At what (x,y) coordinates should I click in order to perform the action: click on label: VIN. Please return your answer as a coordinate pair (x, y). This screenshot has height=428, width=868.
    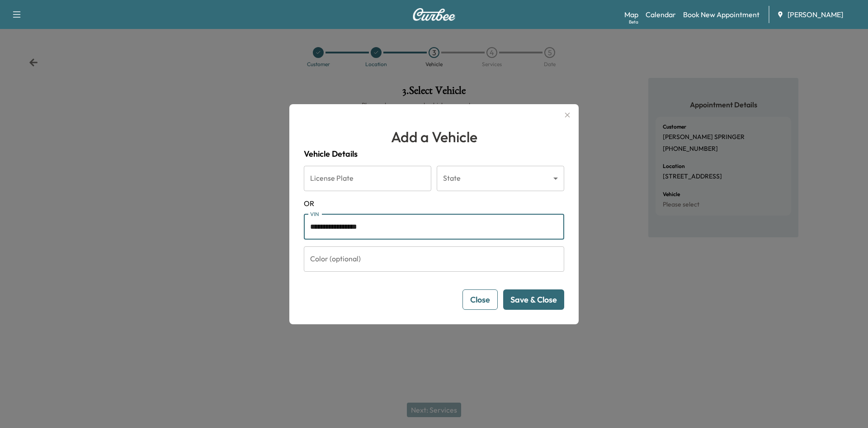
    Looking at the image, I should click on (315, 214).